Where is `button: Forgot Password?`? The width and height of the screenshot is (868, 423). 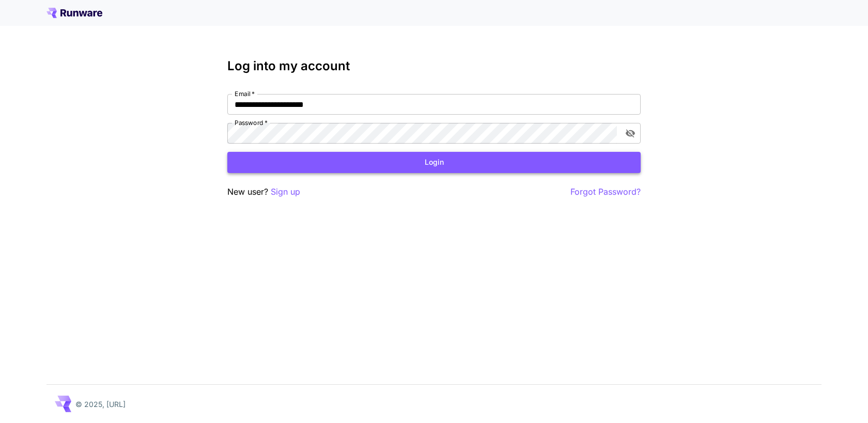
button: Forgot Password? is located at coordinates (606, 191).